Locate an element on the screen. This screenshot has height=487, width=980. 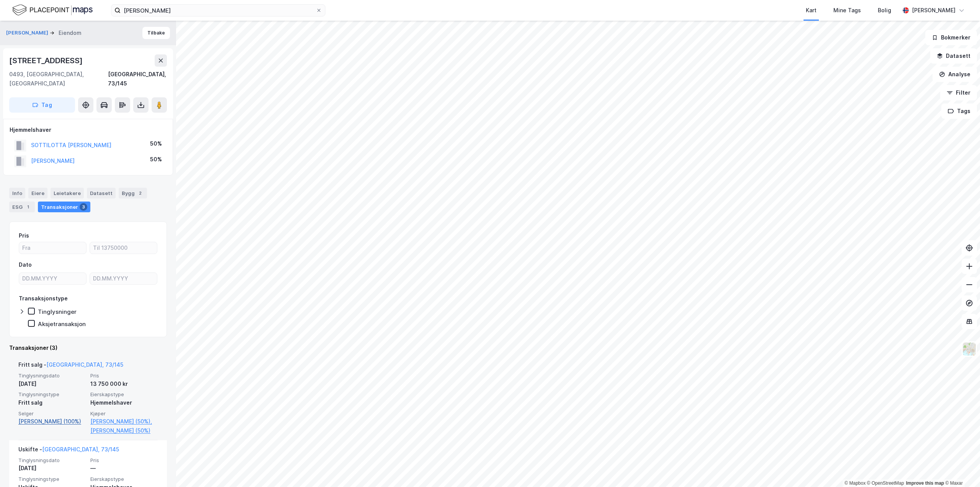
button: Filter is located at coordinates (958, 93).